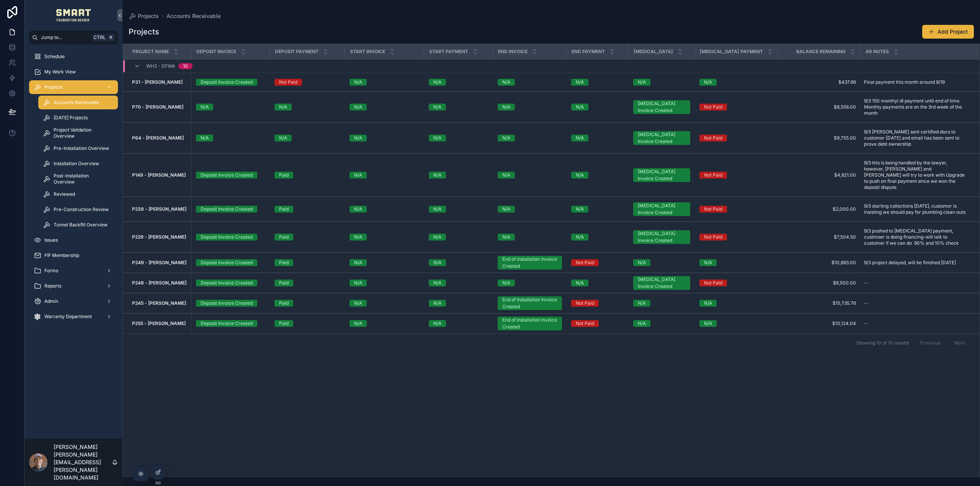  I want to click on span: Reports, so click(53, 286).